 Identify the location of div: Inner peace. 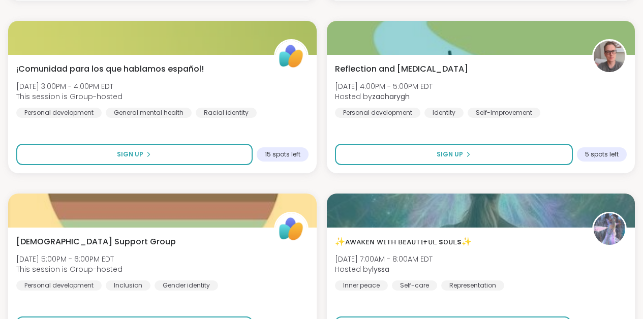
(361, 286).